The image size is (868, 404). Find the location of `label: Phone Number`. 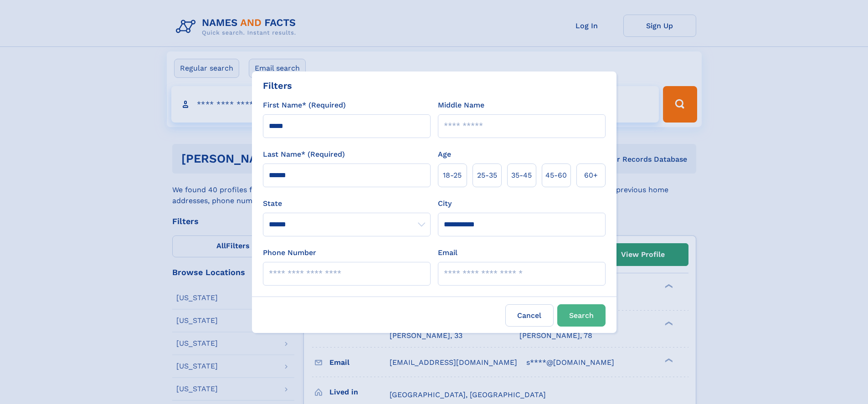

label: Phone Number is located at coordinates (289, 253).